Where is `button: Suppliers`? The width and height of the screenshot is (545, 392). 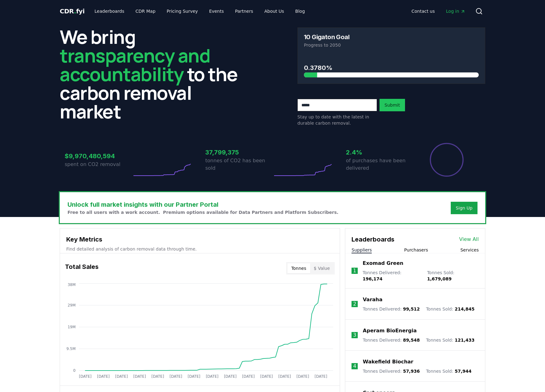
button: Suppliers is located at coordinates (361, 250).